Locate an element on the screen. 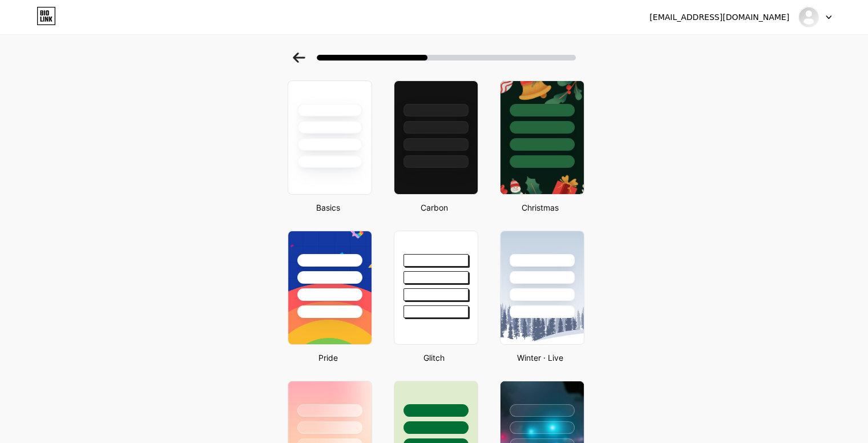 The height and width of the screenshot is (443, 868). img: urmstoncarpets is located at coordinates (809, 17).